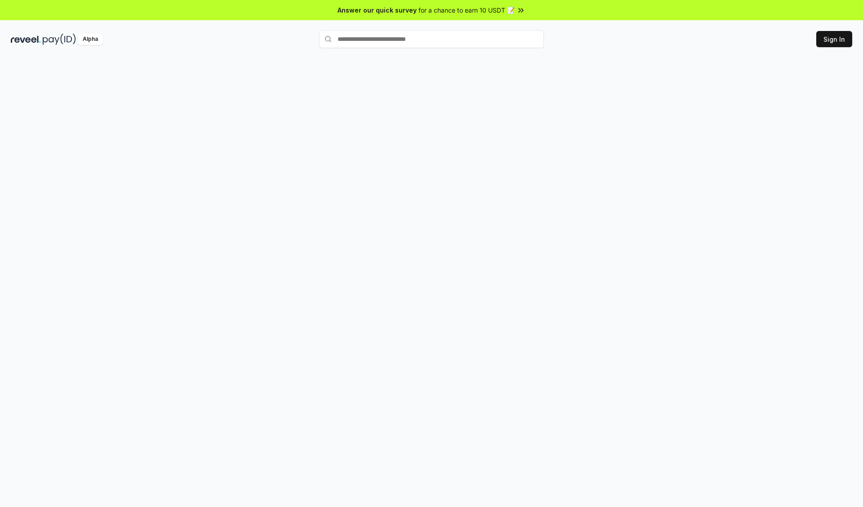 This screenshot has width=863, height=507. Describe the element at coordinates (466, 10) in the screenshot. I see `span: for a chance to earn 10 USDT 📝` at that location.